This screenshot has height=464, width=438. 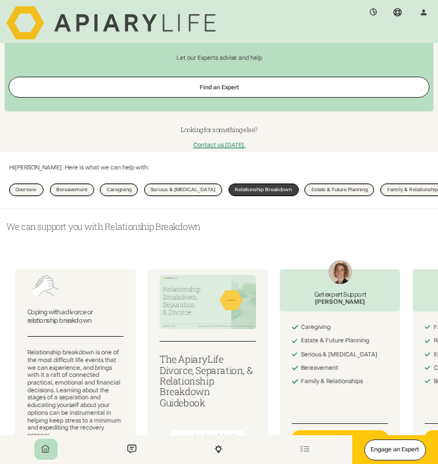 I want to click on a: Bereavement, so click(x=72, y=190).